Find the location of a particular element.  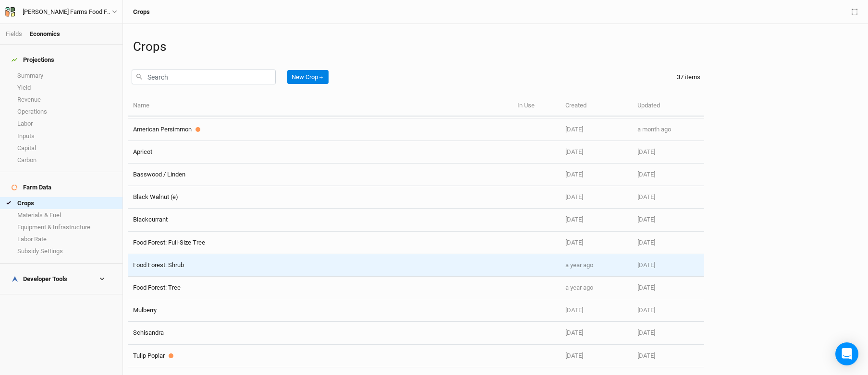

span: Jul 23, 2025 11:32 AM is located at coordinates (654, 129).